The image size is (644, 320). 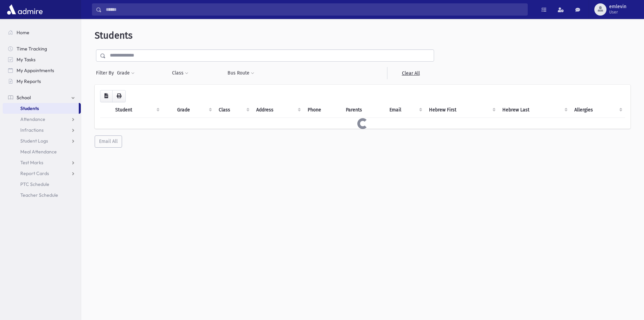 I want to click on img: AdmirePro, so click(x=25, y=9).